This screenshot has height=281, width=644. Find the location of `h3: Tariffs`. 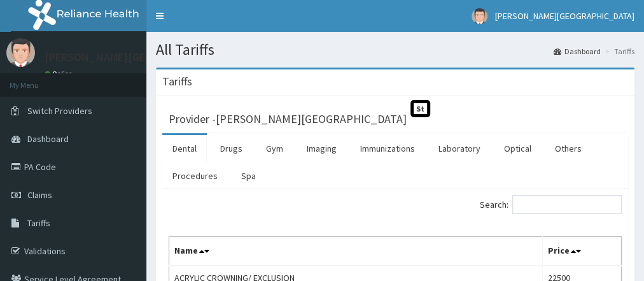

h3: Tariffs is located at coordinates (177, 81).